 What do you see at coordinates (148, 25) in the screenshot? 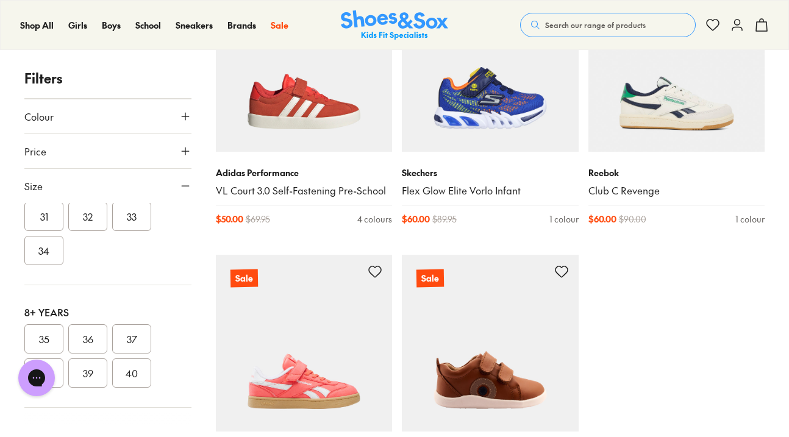
I see `span: School` at bounding box center [148, 25].